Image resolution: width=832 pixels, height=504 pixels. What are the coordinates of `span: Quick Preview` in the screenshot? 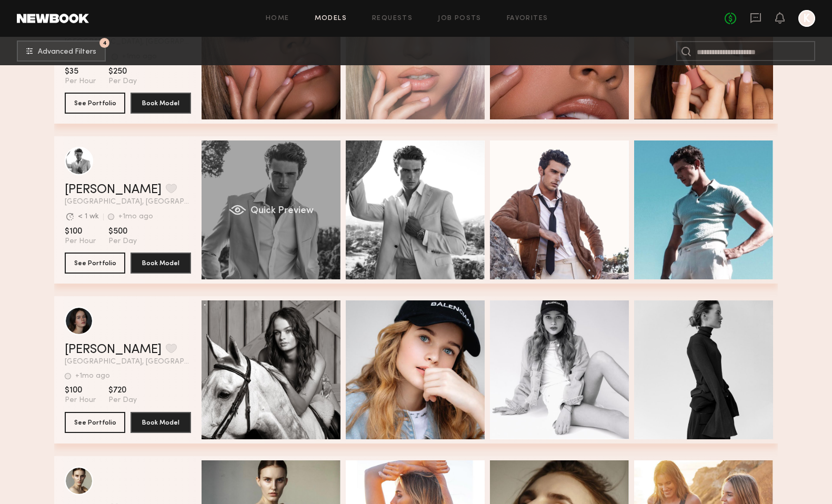 It's located at (282, 211).